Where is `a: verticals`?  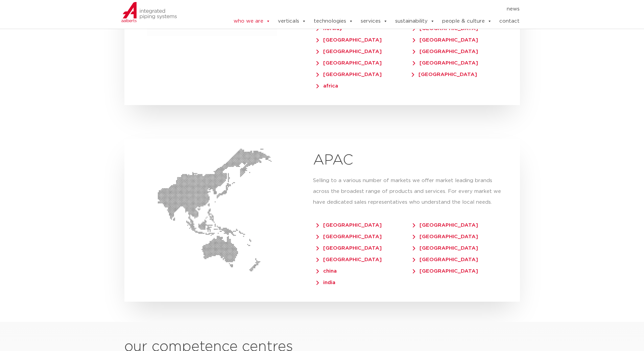
a: verticals is located at coordinates (292, 21).